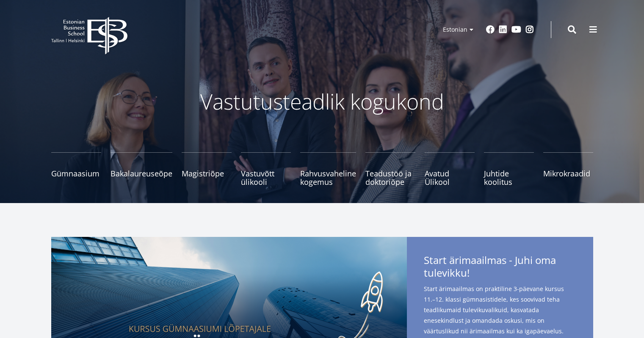 Image resolution: width=644 pixels, height=338 pixels. What do you see at coordinates (390, 178) in the screenshot?
I see `span: Teadustöö ja doktoriõpe` at bounding box center [390, 178].